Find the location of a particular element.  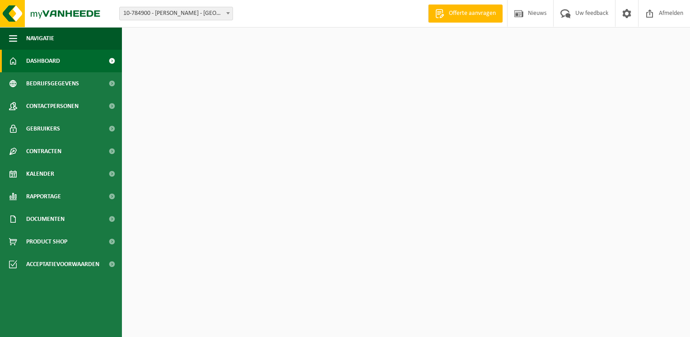

span: Bedrijfsgegevens is located at coordinates (52, 84).